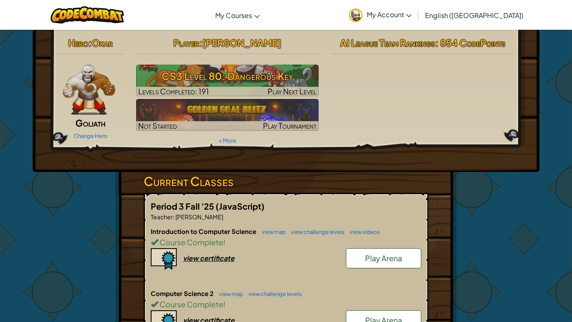 The image size is (572, 322). Describe the element at coordinates (90, 136) in the screenshot. I see `a: Change Hero` at that location.